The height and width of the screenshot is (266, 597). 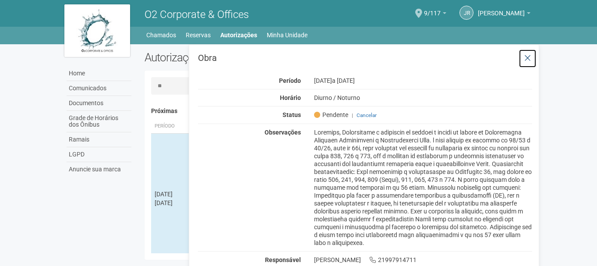 What do you see at coordinates (99, 74) in the screenshot?
I see `a: Home` at bounding box center [99, 74].